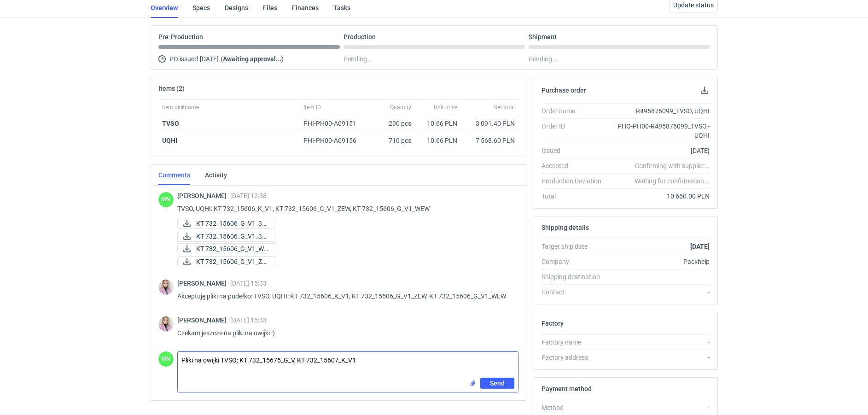  I want to click on div: R495876099_TVSO, UQHI, so click(659, 111).